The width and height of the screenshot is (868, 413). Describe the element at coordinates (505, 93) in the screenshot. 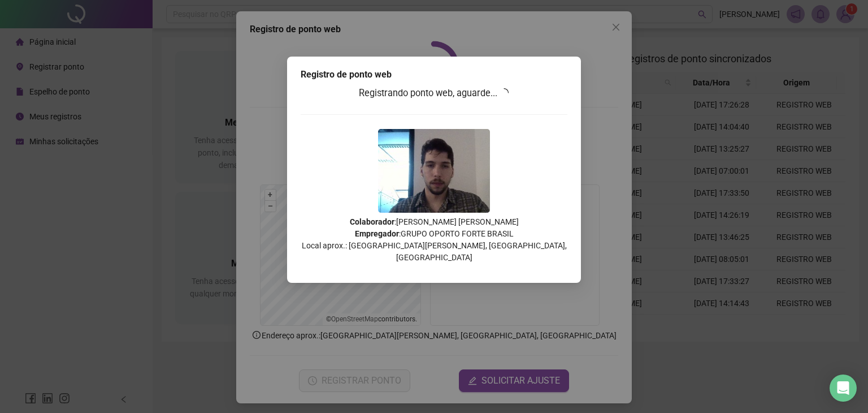

I see `span: loading` at that location.